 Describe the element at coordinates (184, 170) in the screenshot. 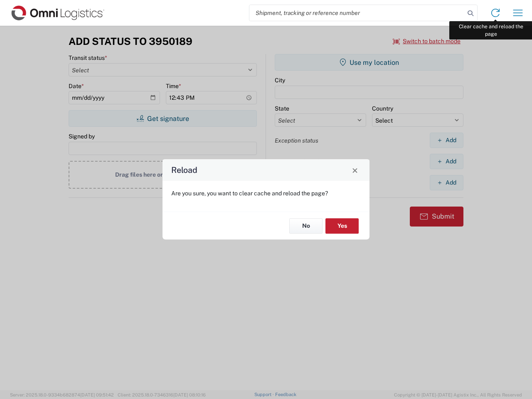

I see `h4: Reload` at that location.